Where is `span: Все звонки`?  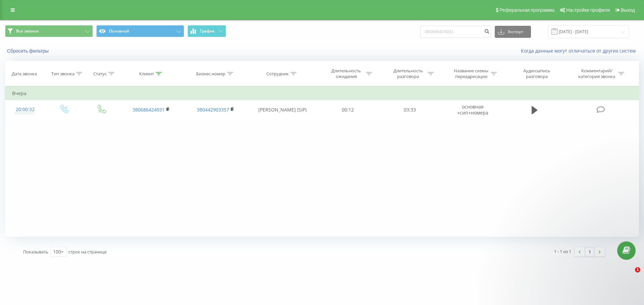 span: Все звонки is located at coordinates (27, 31).